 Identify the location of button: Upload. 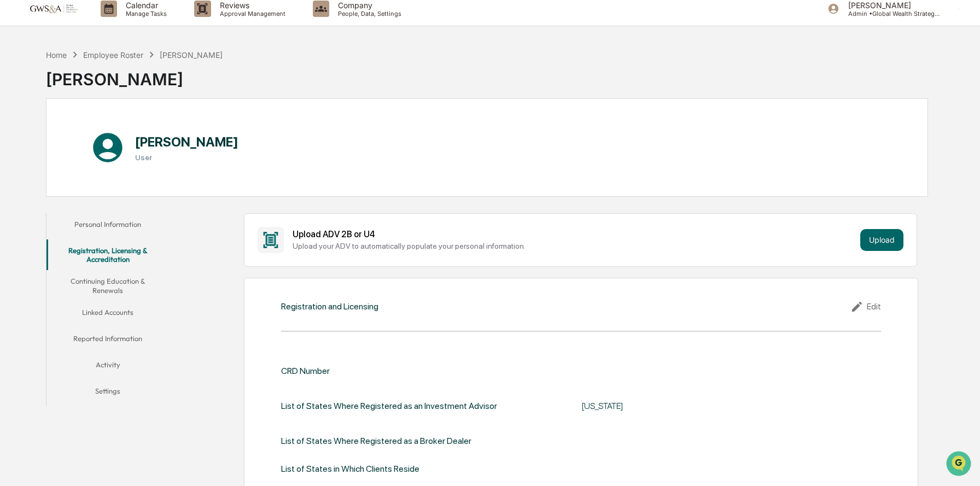
(881, 240).